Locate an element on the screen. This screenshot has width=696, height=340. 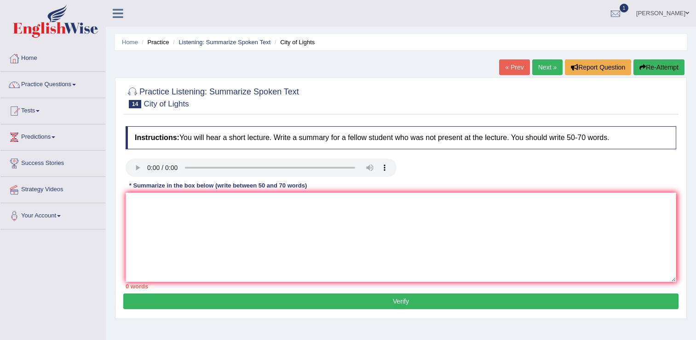
a: Strategy Videos is located at coordinates (53, 188).